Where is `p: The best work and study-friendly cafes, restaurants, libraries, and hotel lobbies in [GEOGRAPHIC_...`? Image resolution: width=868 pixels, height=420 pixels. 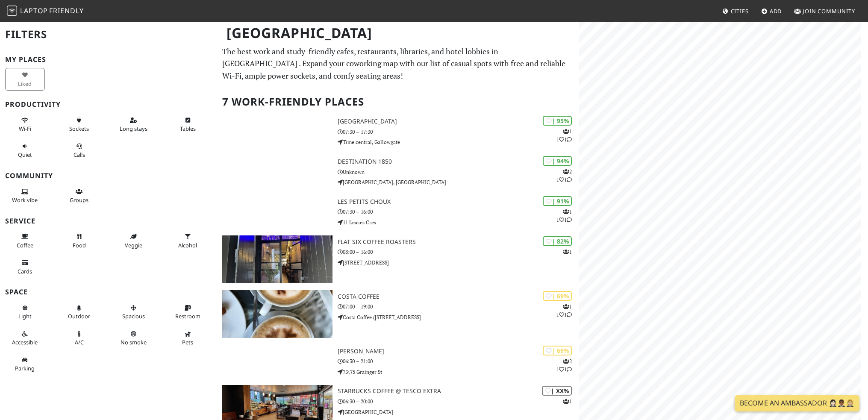
p: The best work and study-friendly cafes, restaurants, libraries, and hotel lobbies in [GEOGRAPHIC_... is located at coordinates (398, 64).